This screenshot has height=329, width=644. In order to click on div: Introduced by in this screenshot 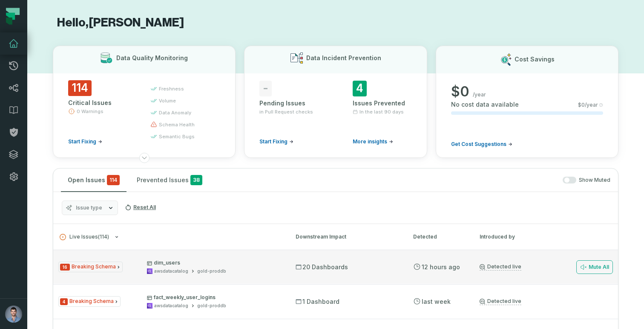, I will do `click(546, 237)`.